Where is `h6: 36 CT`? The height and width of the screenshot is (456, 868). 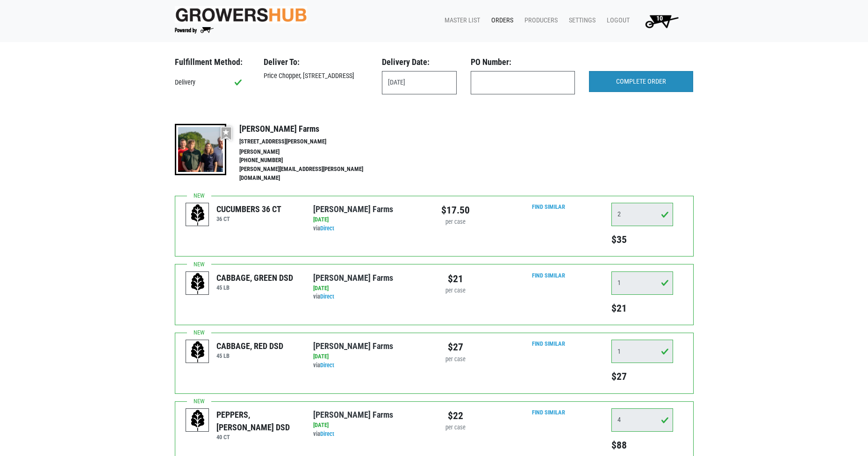
h6: 36 CT is located at coordinates (249, 219).